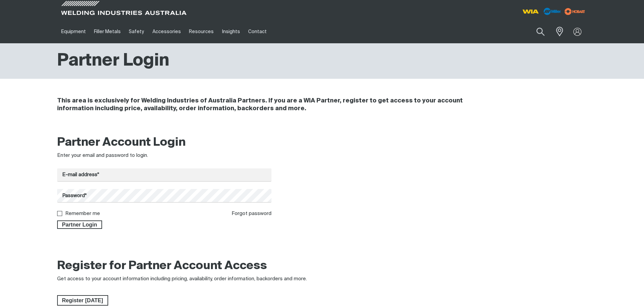 The width and height of the screenshot is (644, 308). I want to click on a: Contact, so click(257, 32).